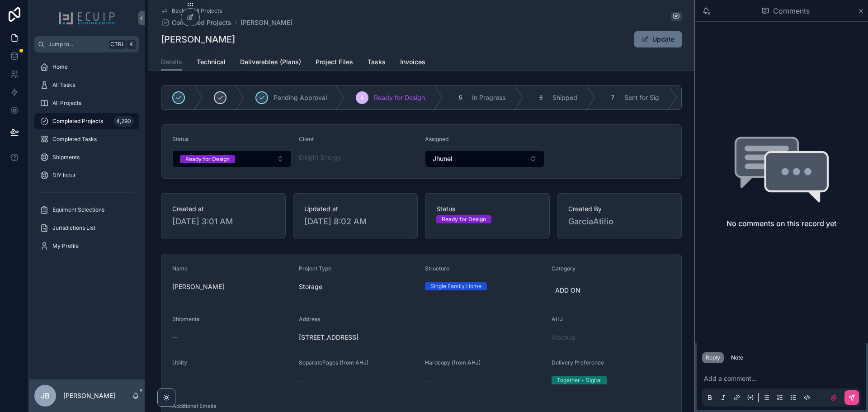 This screenshot has width=868, height=412. What do you see at coordinates (270, 63) in the screenshot?
I see `a: Deliverables (Plans)` at bounding box center [270, 63].